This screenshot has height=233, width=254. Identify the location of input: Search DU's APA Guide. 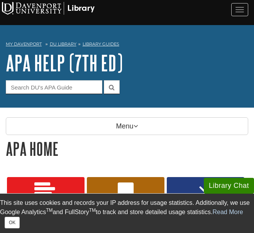
(54, 87).